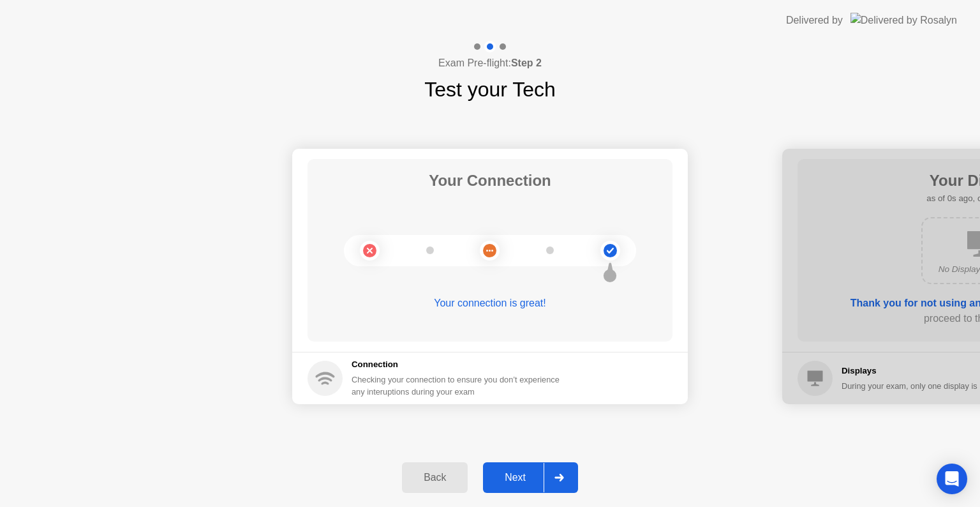 The width and height of the screenshot is (980, 507). Describe the element at coordinates (490, 64) in the screenshot. I see `h4: Exam Pre-flight:` at that location.